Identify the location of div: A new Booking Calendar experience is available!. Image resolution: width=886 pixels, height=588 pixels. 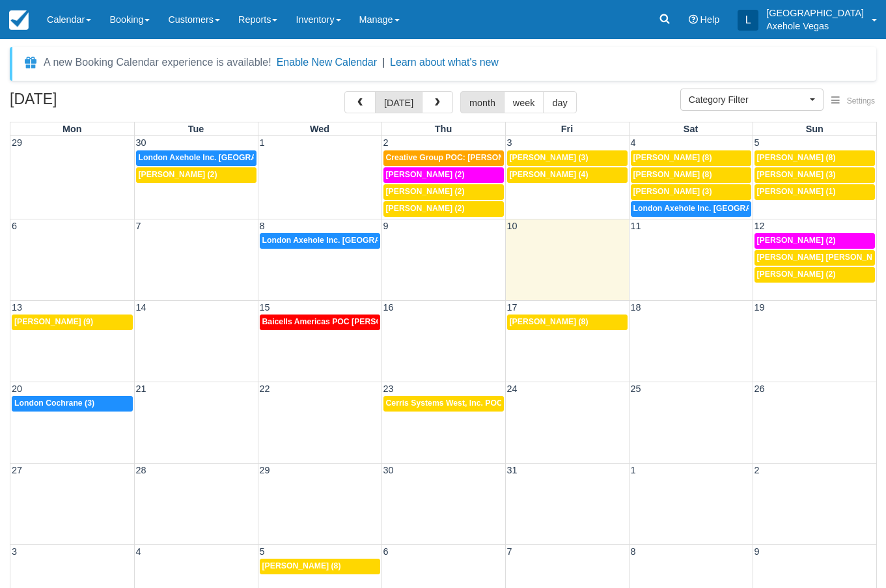
(158, 63).